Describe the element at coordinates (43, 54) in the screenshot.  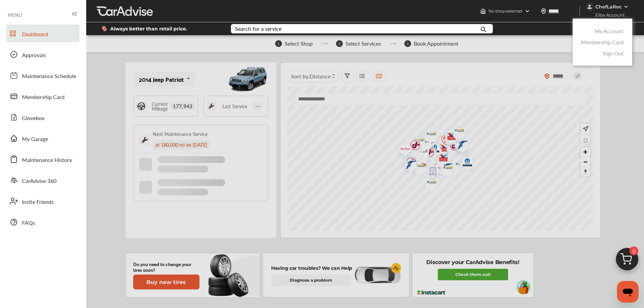
I see `a: Approvals` at that location.